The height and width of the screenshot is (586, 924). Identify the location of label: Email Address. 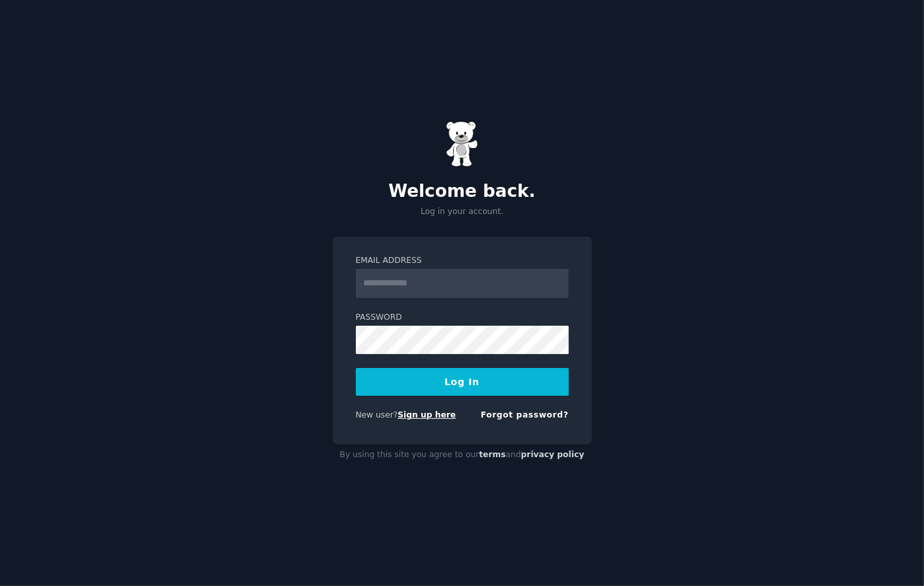
(462, 261).